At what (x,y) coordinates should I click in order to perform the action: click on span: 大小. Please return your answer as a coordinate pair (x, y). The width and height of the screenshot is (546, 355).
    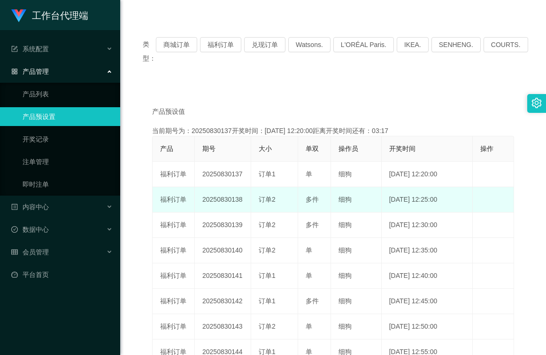
    Looking at the image, I should click on (265, 148).